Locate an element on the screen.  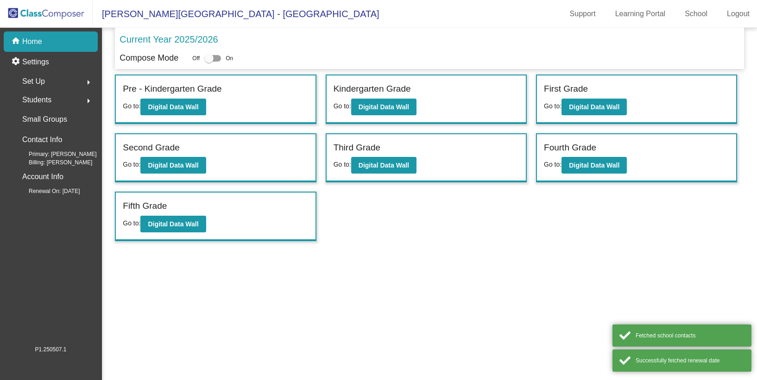
label: First Grade is located at coordinates (566, 89).